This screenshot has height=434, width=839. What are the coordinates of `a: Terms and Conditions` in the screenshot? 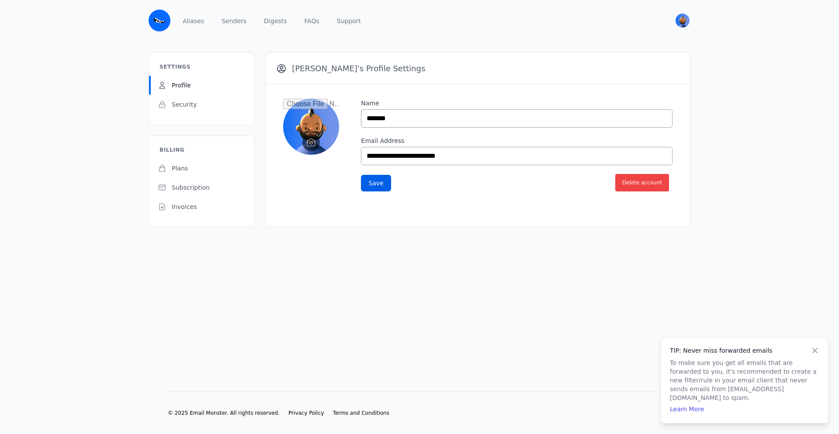 It's located at (361, 413).